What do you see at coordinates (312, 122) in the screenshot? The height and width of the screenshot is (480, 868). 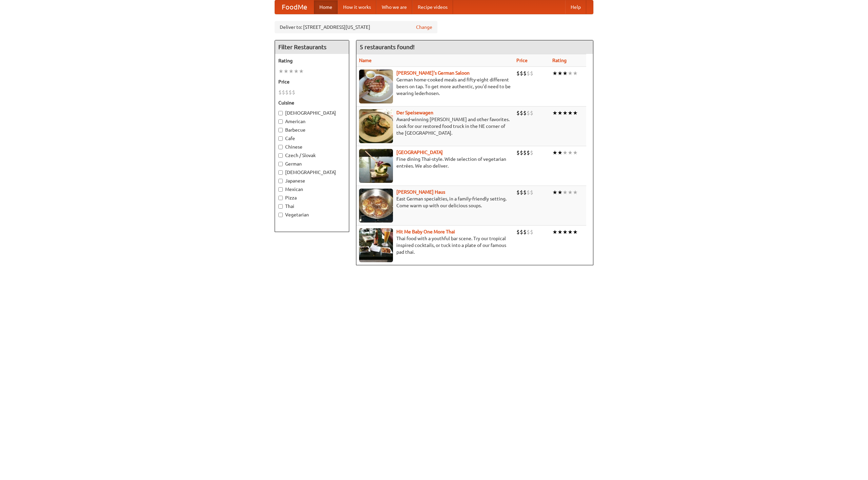 I see `label: American` at bounding box center [312, 122].